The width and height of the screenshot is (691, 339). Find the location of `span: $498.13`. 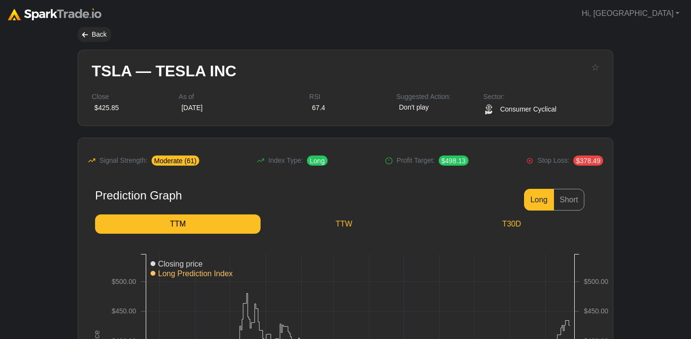

span: $498.13 is located at coordinates (454, 160).